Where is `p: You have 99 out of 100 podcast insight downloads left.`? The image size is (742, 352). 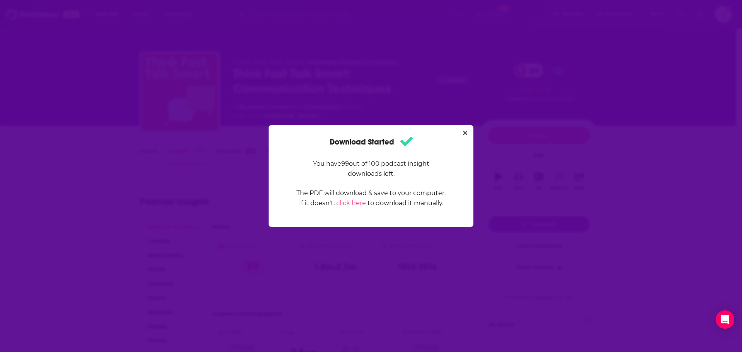 p: You have 99 out of 100 podcast insight downloads left. is located at coordinates (371, 169).